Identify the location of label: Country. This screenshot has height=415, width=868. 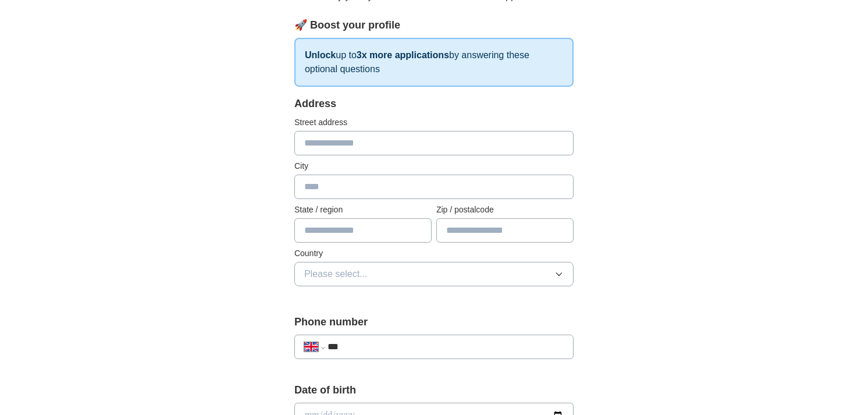
(434, 253).